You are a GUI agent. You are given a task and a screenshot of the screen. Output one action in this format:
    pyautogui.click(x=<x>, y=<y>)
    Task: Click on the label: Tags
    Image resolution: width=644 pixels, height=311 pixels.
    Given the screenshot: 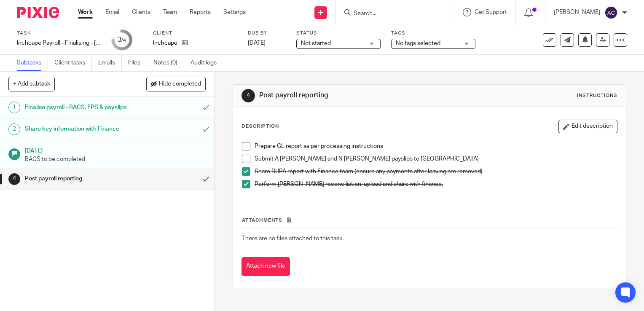 What is the action you would take?
    pyautogui.click(x=434, y=34)
    